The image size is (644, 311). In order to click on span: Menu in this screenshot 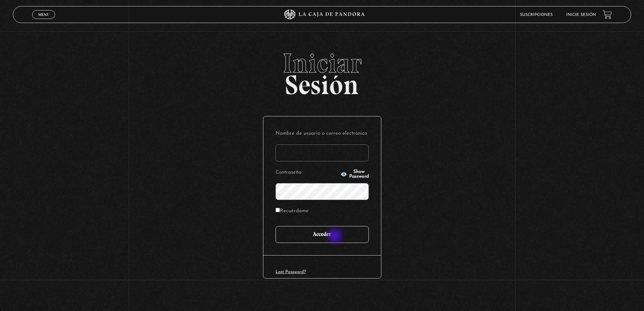, I will do `click(44, 14)`.